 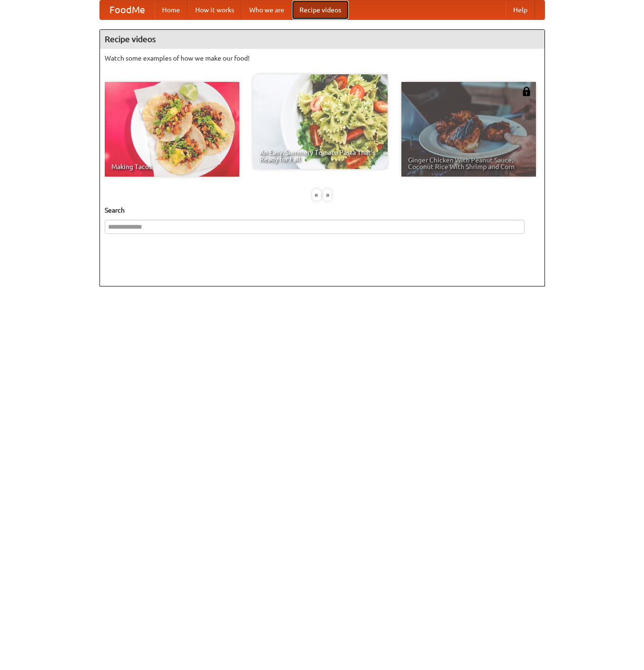 I want to click on a: How it works, so click(x=214, y=10).